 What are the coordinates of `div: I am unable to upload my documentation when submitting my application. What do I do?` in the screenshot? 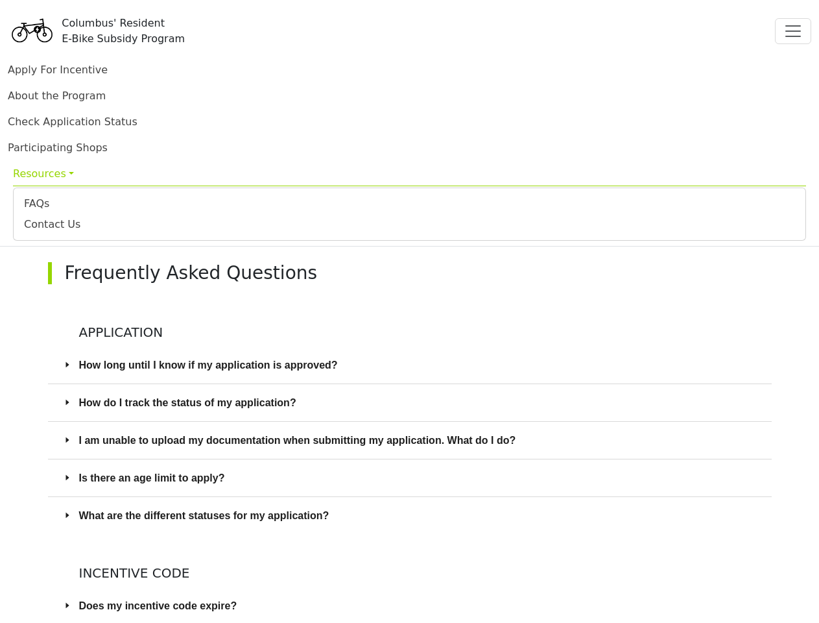 It's located at (410, 440).